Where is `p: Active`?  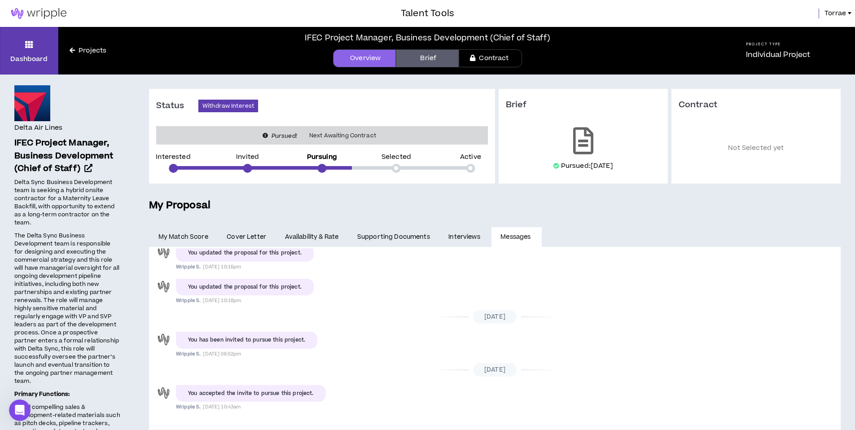 p: Active is located at coordinates (471, 157).